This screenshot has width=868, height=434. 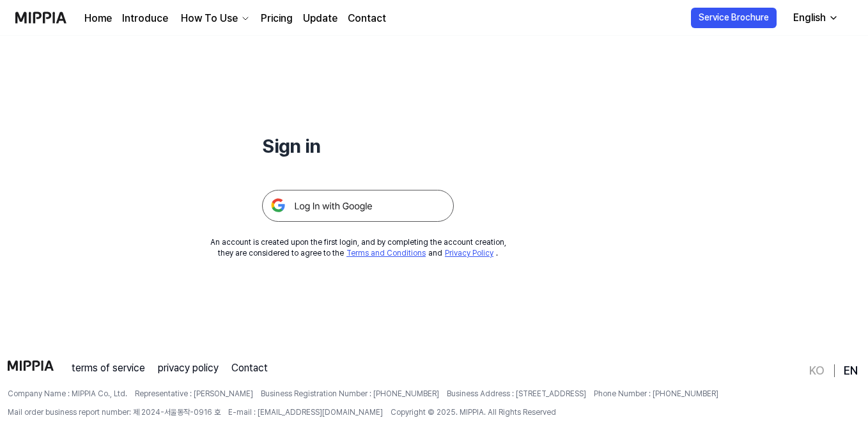 I want to click on a: Service Brochure, so click(x=734, y=18).